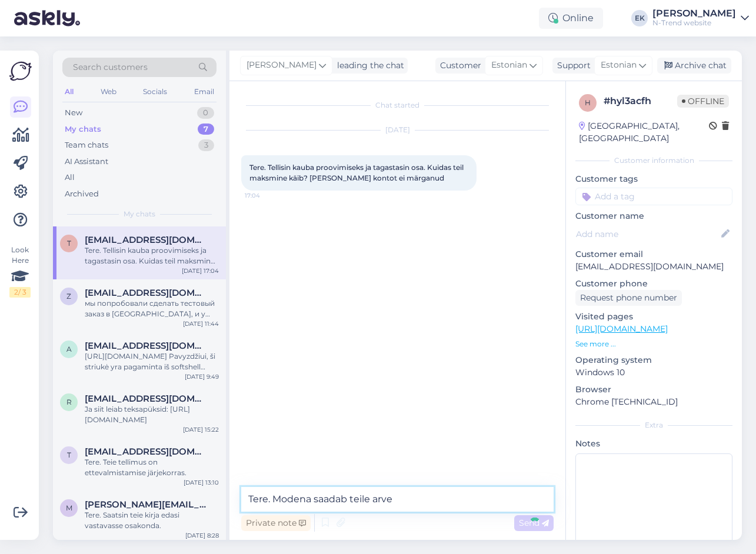 This screenshot has width=756, height=554. What do you see at coordinates (146, 240) in the screenshot?
I see `span: tiia395@gmail.com` at bounding box center [146, 240].